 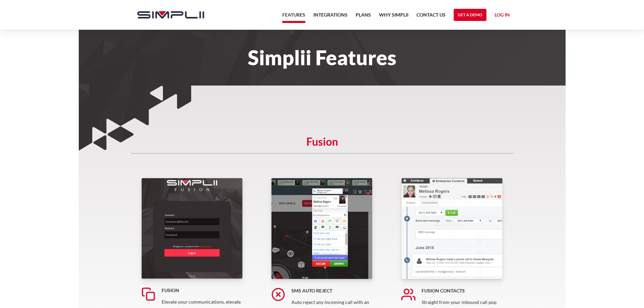 What do you see at coordinates (469, 15) in the screenshot?
I see `a: Get a Demo` at bounding box center [469, 15].